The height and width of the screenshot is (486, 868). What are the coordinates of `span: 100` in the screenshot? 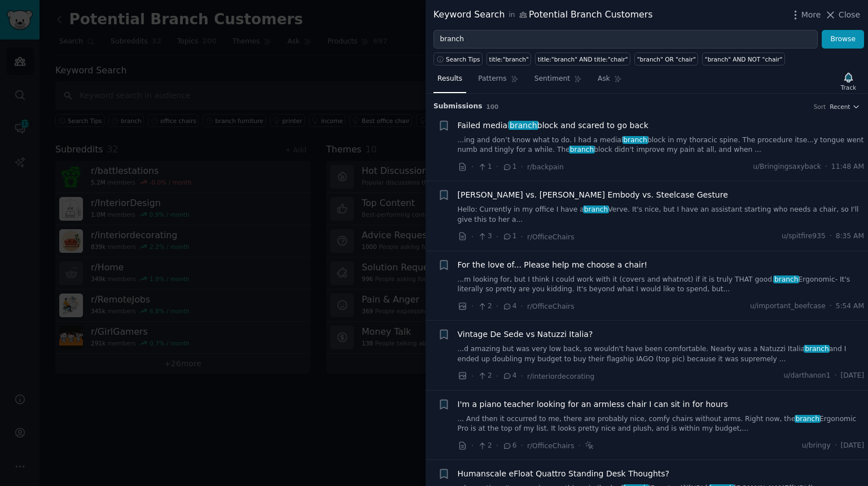 It's located at (493, 107).